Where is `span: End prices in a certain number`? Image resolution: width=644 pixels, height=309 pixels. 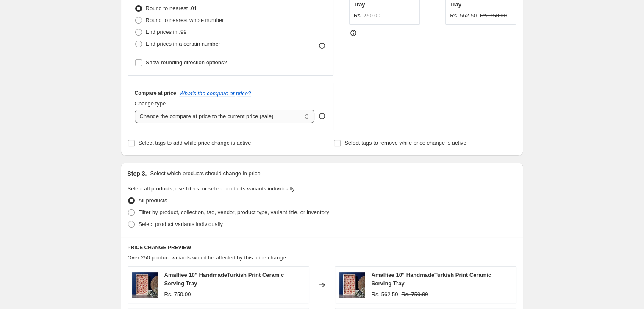
span: End prices in a certain number is located at coordinates (183, 43).